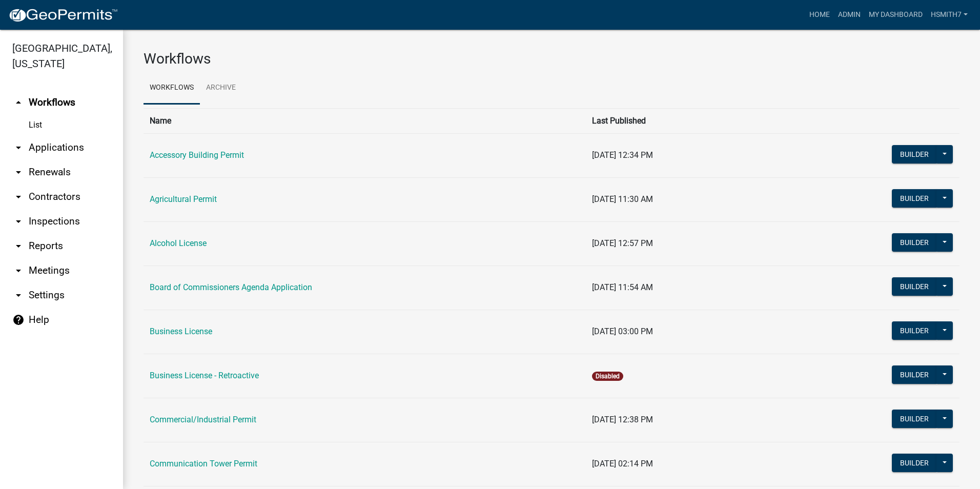 The height and width of the screenshot is (489, 980). I want to click on a: Board of Commissioners Agenda Application, so click(231, 288).